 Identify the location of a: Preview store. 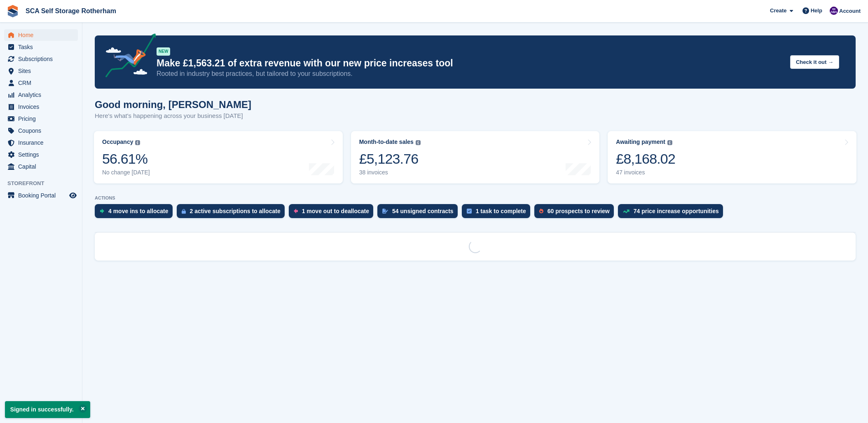
(73, 195).